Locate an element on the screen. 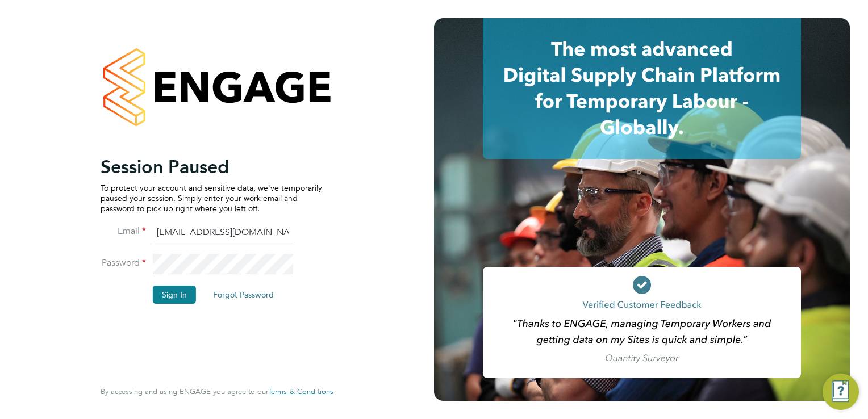  label: Password is located at coordinates (123, 263).